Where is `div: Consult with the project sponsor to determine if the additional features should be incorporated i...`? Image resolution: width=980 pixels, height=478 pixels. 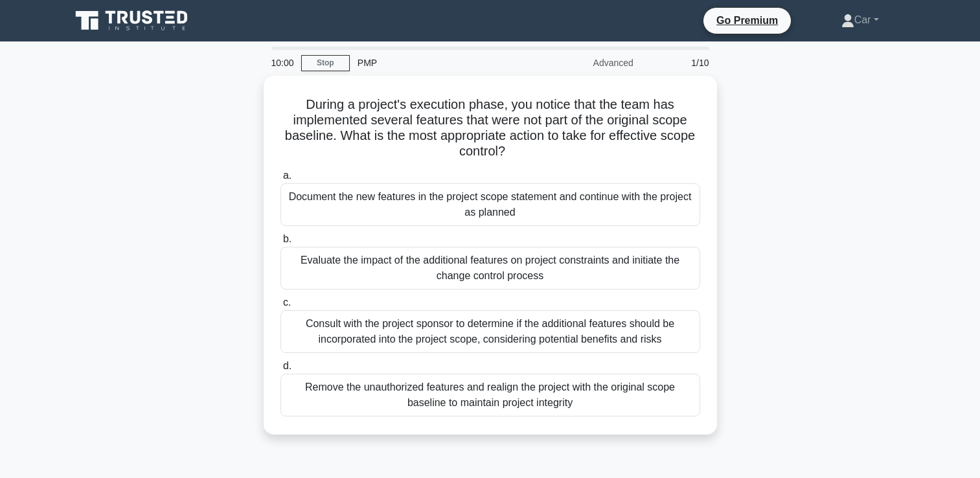 div: Consult with the project sponsor to determine if the additional features should be incorporated i... is located at coordinates (490, 332).